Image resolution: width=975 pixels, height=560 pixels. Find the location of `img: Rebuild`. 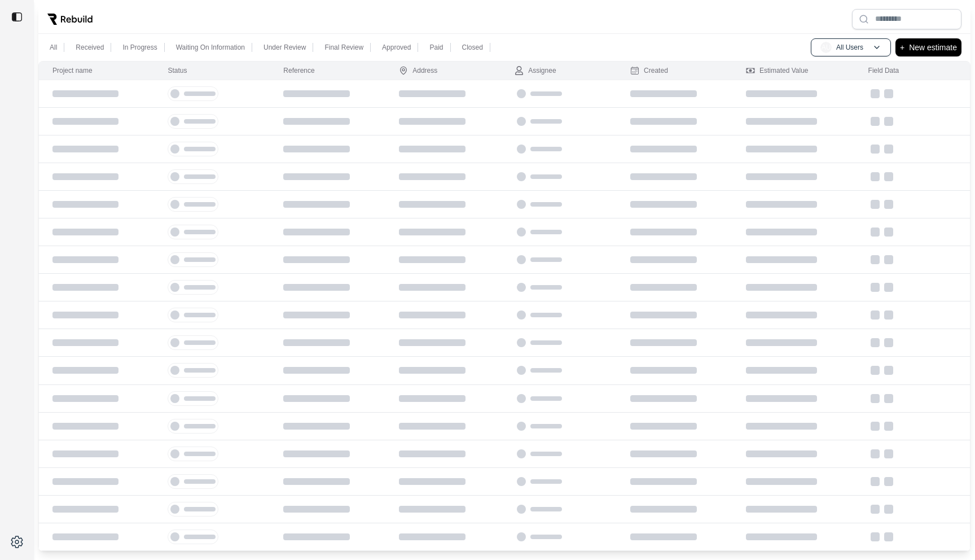

img: Rebuild is located at coordinates (70, 19).